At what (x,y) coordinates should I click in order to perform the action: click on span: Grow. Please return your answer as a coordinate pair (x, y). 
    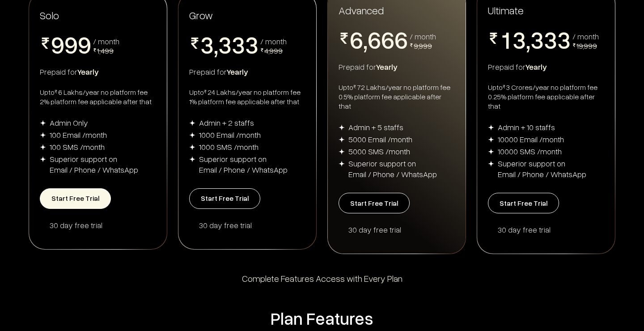
    Looking at the image, I should click on (201, 15).